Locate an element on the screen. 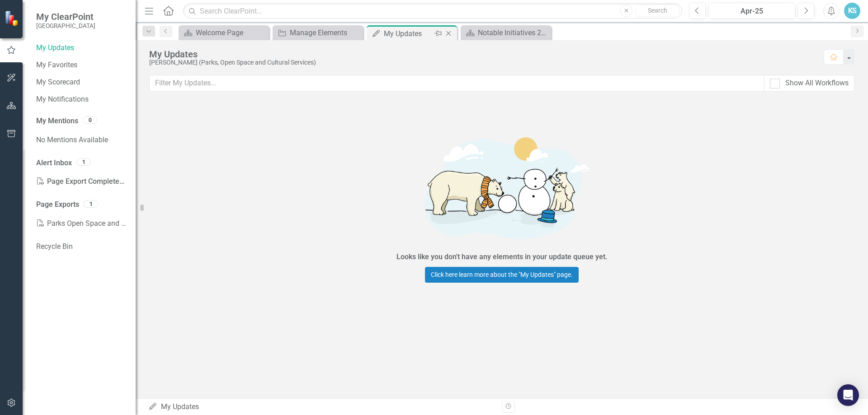  div: Show All Workflows is located at coordinates (817, 83).